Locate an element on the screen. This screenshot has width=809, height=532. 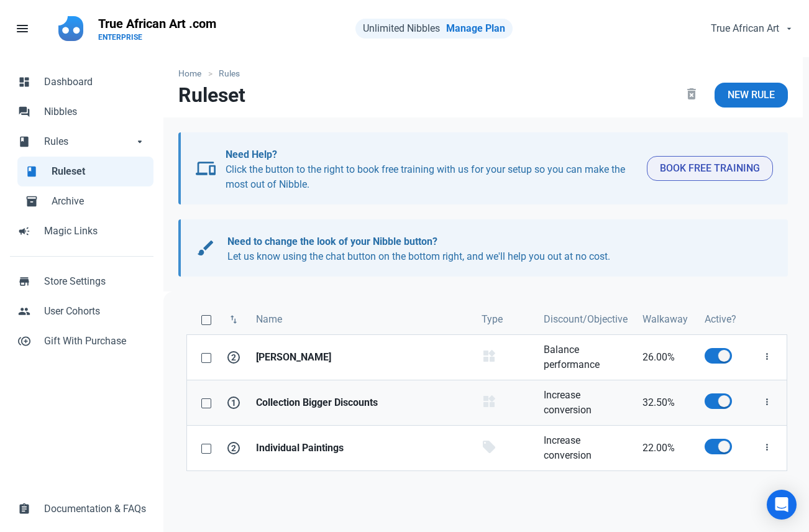
div: Open Intercom Messenger is located at coordinates (782, 505).